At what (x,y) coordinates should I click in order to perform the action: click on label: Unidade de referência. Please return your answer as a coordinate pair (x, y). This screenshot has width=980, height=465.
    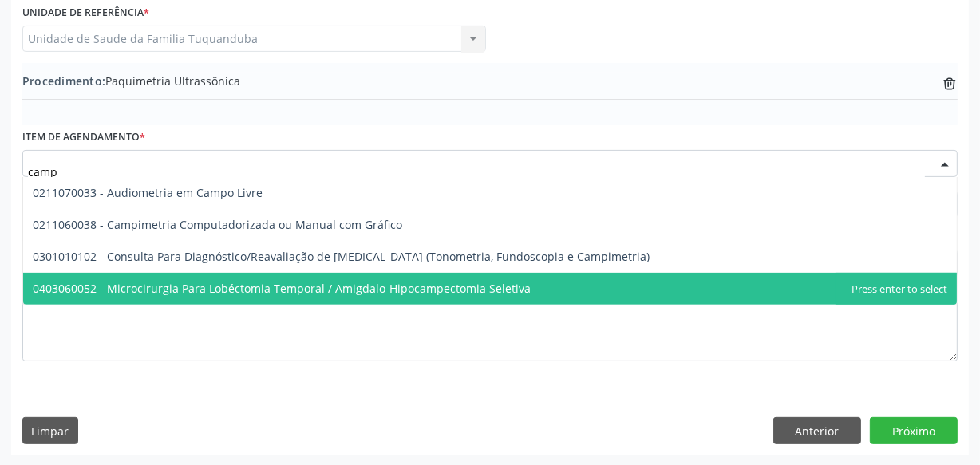
    Looking at the image, I should click on (86, 13).